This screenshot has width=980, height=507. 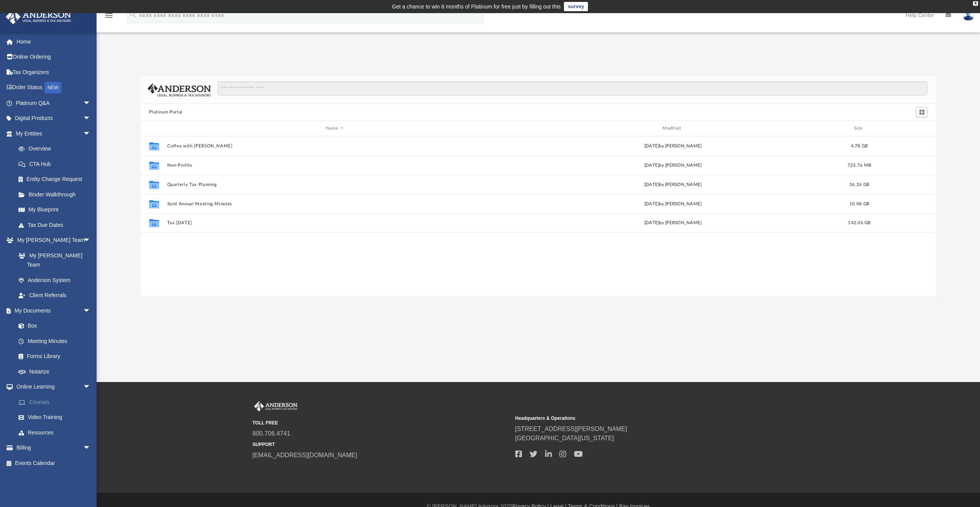 I want to click on span: 142.06 GB, so click(x=859, y=223).